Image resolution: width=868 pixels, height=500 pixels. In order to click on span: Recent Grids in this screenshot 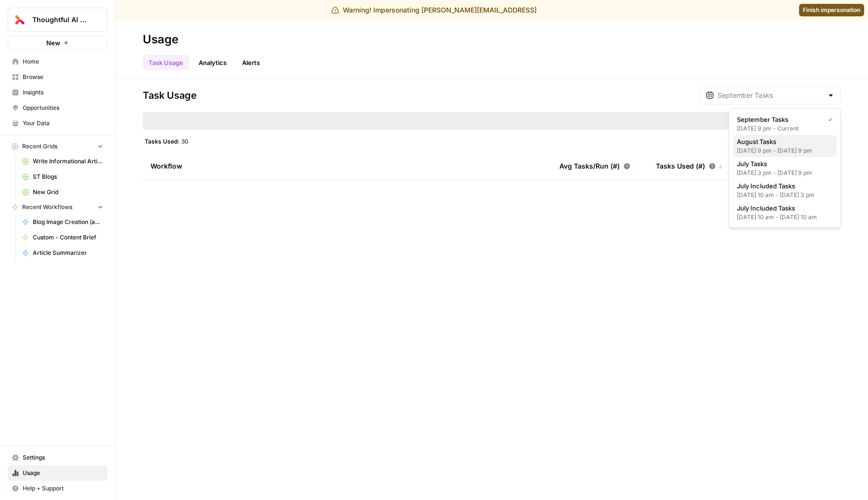, I will do `click(40, 146)`.